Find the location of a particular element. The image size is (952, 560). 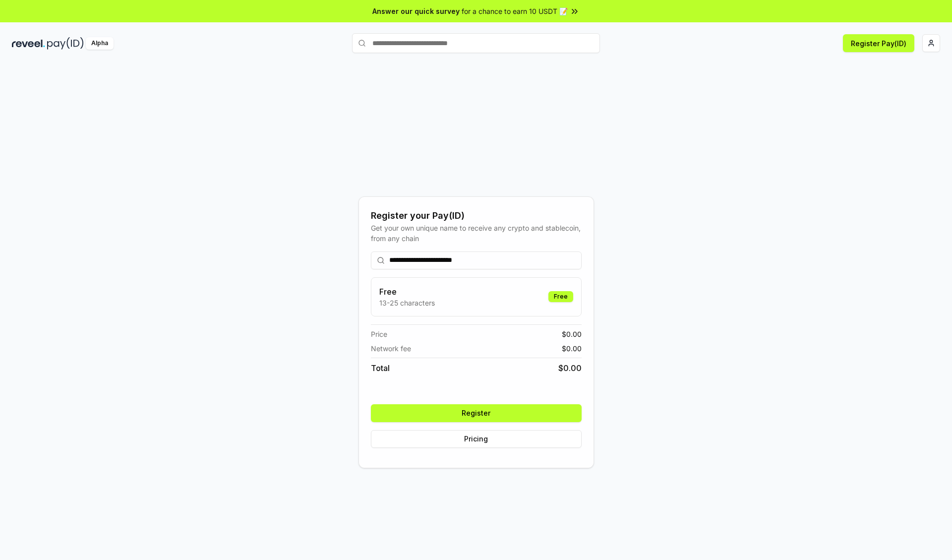

span: Price is located at coordinates (379, 334).